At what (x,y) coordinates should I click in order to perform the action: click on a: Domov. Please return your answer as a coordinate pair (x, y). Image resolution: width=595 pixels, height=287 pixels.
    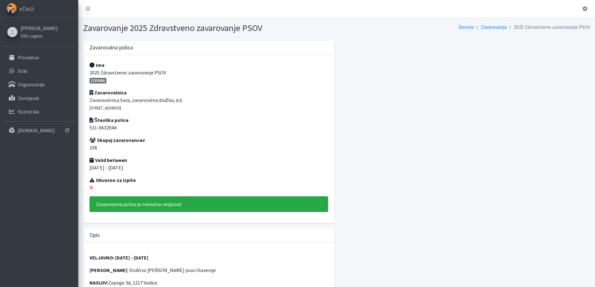
    Looking at the image, I should click on (466, 27).